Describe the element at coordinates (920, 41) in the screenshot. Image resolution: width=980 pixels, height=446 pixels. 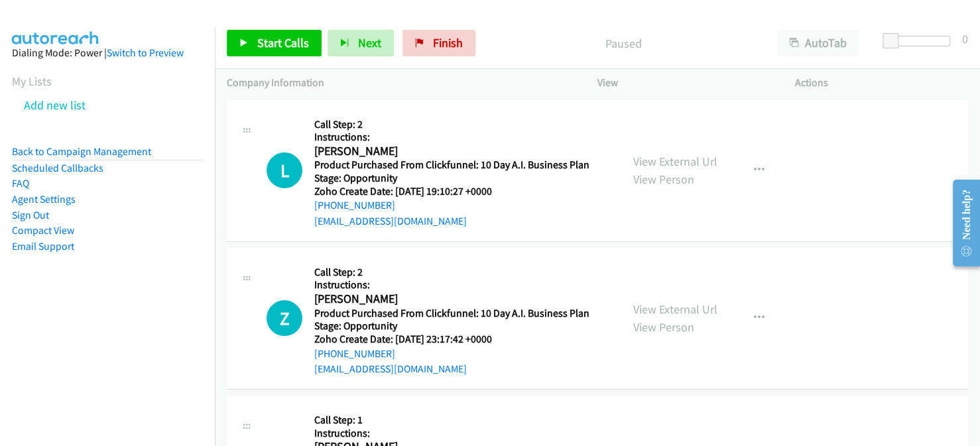
I see `div: Delay between calls (in seconds)` at that location.